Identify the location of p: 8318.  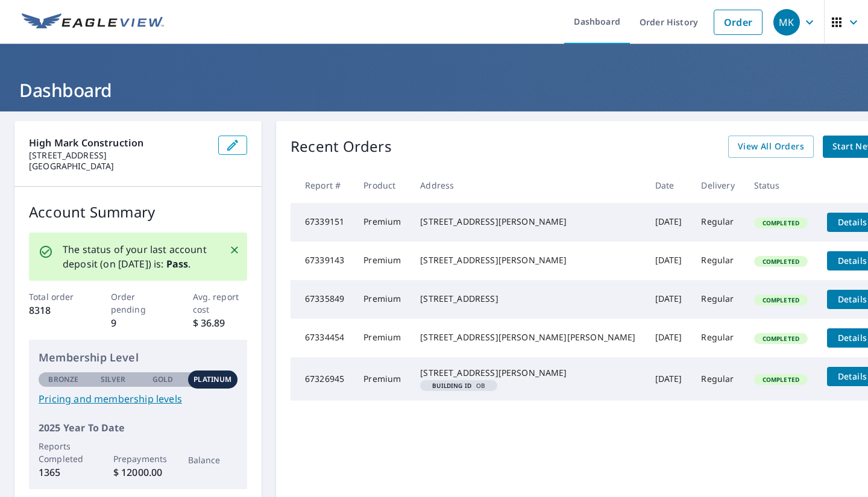
(56, 310).